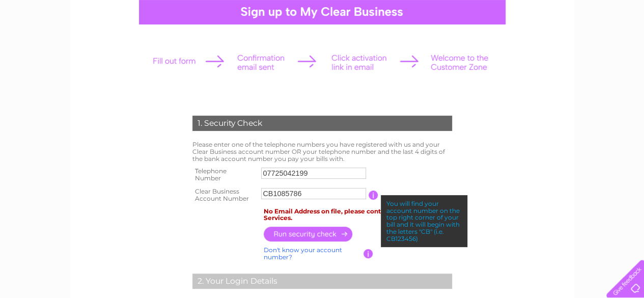  What do you see at coordinates (487, 11) in the screenshot?
I see `span: 0333 014 3131` at bounding box center [487, 11].